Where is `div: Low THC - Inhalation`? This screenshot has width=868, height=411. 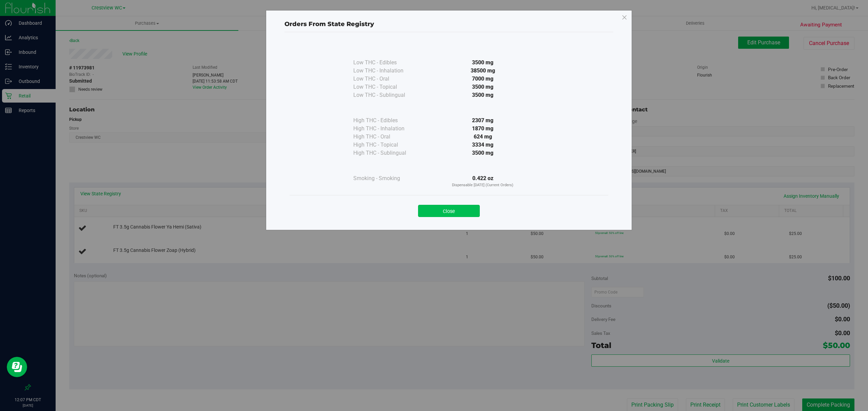 div: Low THC - Inhalation is located at coordinates (387, 71).